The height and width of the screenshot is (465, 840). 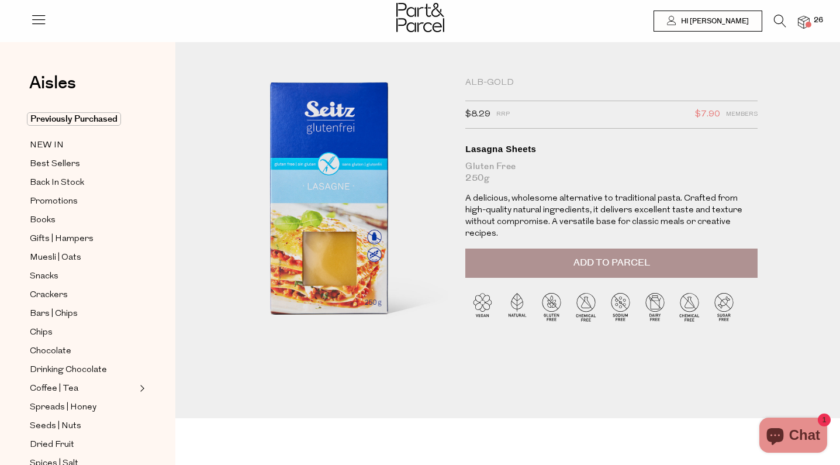 What do you see at coordinates (141, 388) in the screenshot?
I see `button: Expand/Collapse Coffee | Tea` at bounding box center [141, 388].